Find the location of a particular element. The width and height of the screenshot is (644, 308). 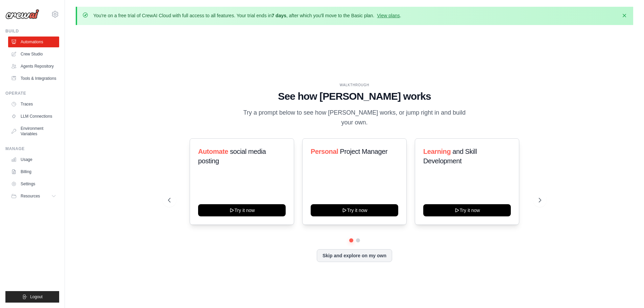

a: LLM Connections is located at coordinates (34, 116).